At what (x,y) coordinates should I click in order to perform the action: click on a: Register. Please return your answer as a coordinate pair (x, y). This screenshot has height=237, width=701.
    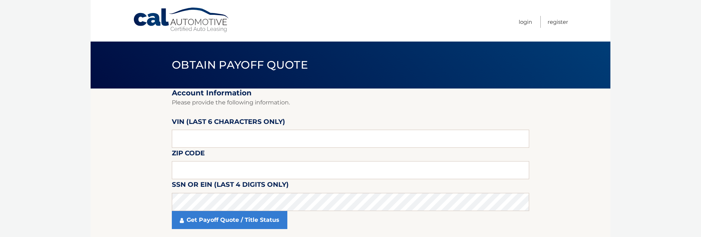
    Looking at the image, I should click on (558, 22).